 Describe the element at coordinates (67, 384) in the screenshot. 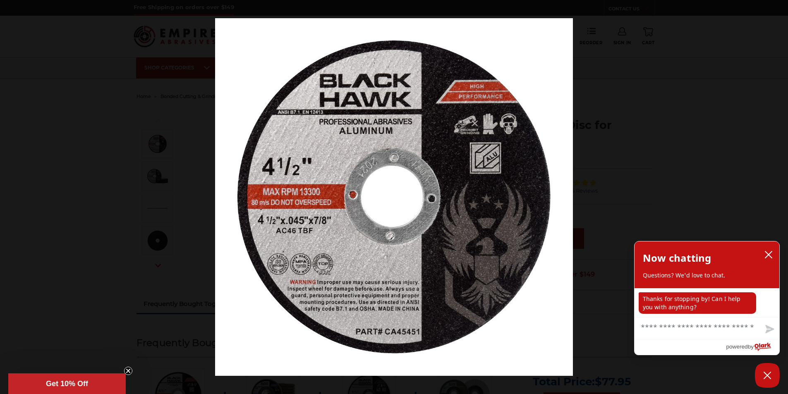

I see `span: Get 10% Off` at that location.